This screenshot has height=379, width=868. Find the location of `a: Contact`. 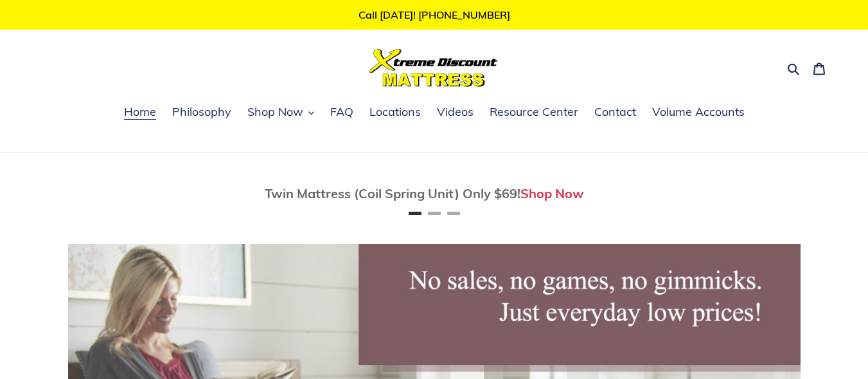

a: Contact is located at coordinates (615, 113).